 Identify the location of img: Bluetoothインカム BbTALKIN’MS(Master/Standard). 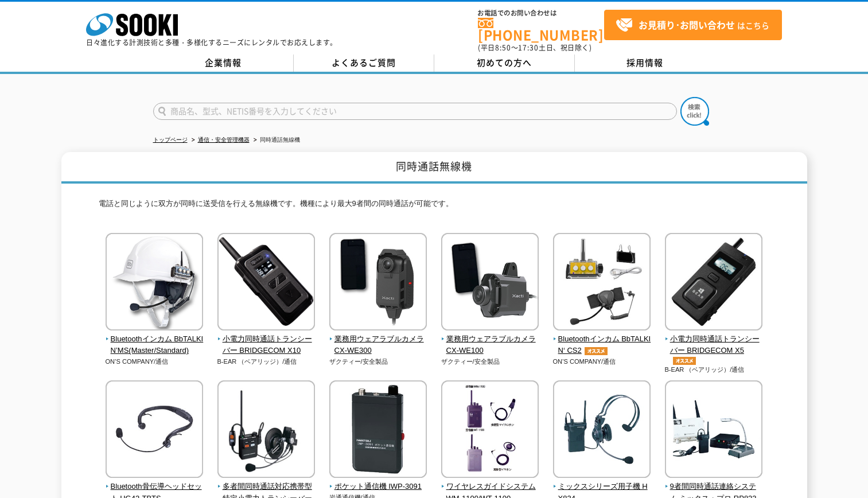
(155, 283).